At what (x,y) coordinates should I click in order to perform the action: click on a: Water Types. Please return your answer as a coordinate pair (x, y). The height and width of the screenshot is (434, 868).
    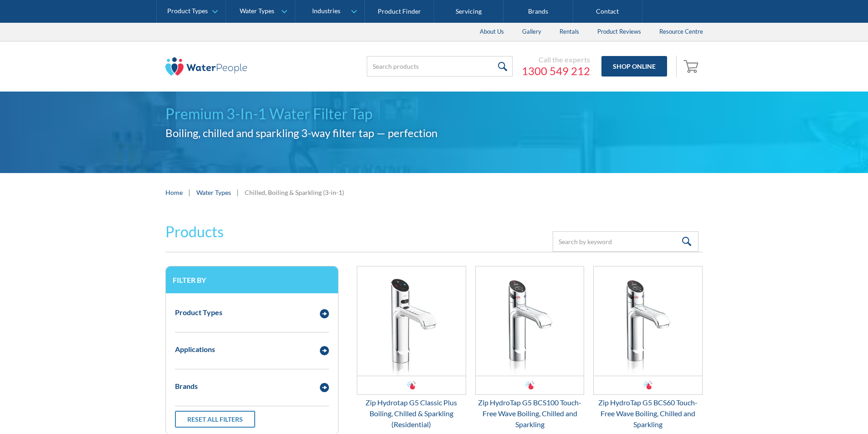
    Looking at the image, I should click on (213, 192).